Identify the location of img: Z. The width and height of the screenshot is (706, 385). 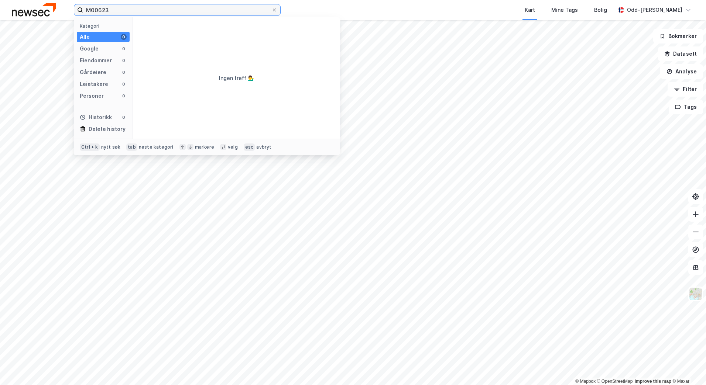
(695, 294).